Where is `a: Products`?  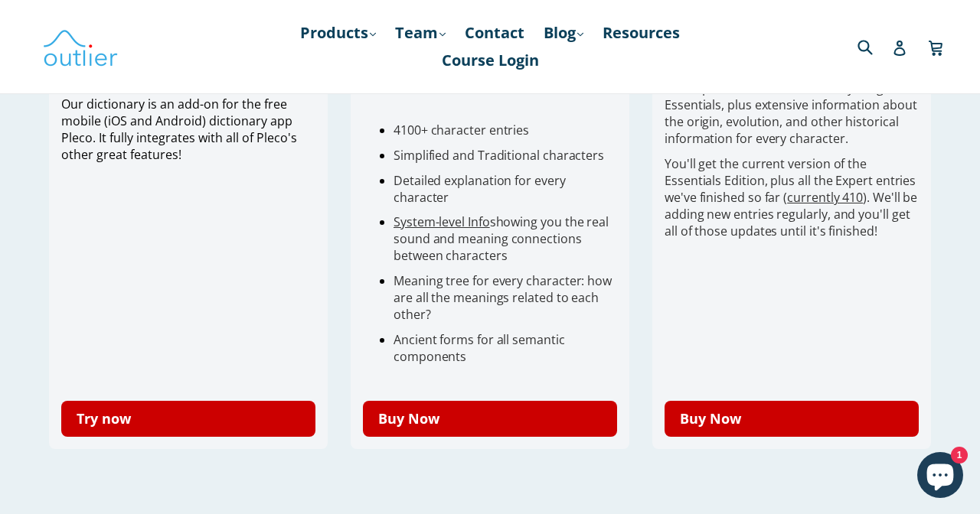 a: Products is located at coordinates (337, 33).